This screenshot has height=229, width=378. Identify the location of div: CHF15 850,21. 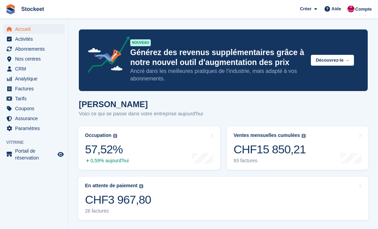
(270, 149).